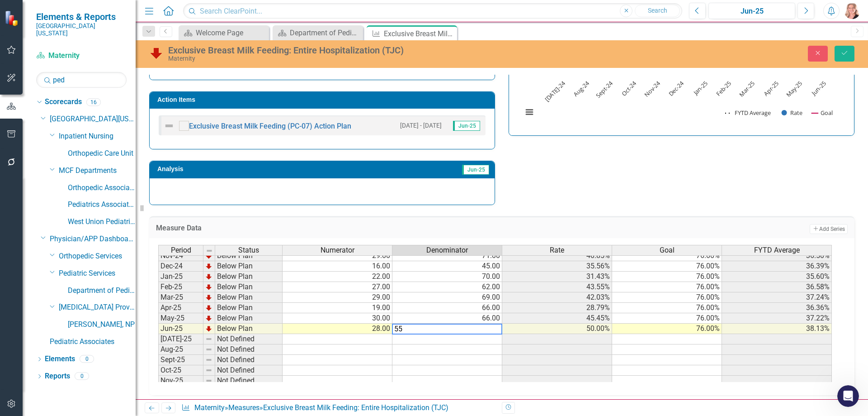  I want to click on text: Mar-25, so click(747, 89).